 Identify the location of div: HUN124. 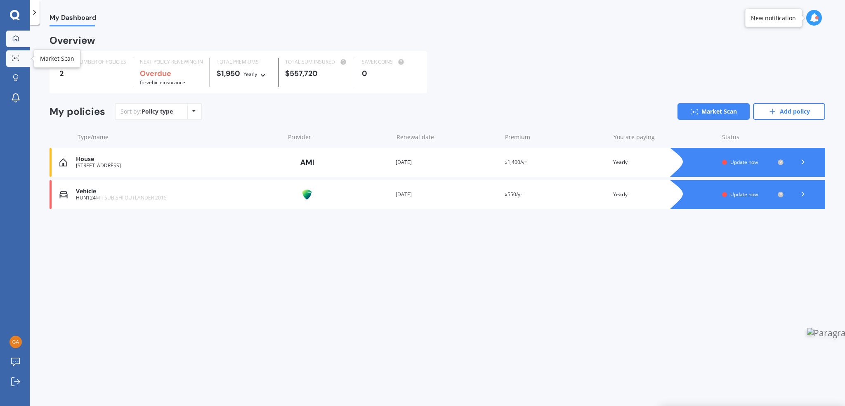
(178, 198).